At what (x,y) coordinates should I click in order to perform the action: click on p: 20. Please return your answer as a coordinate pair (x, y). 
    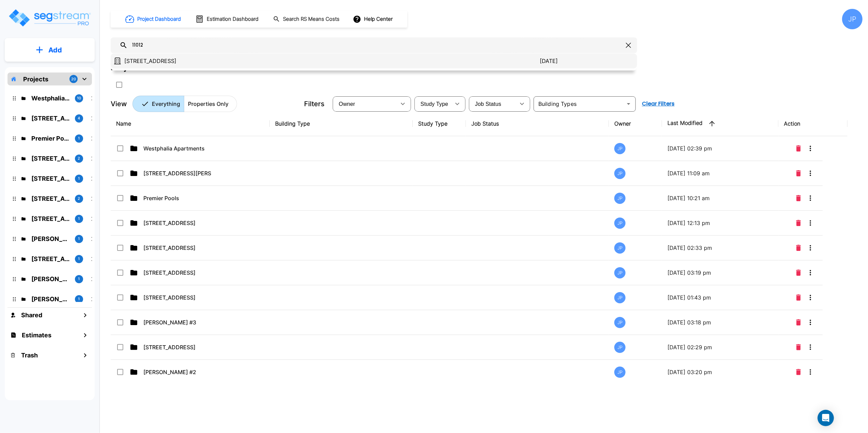
    Looking at the image, I should click on (73, 79).